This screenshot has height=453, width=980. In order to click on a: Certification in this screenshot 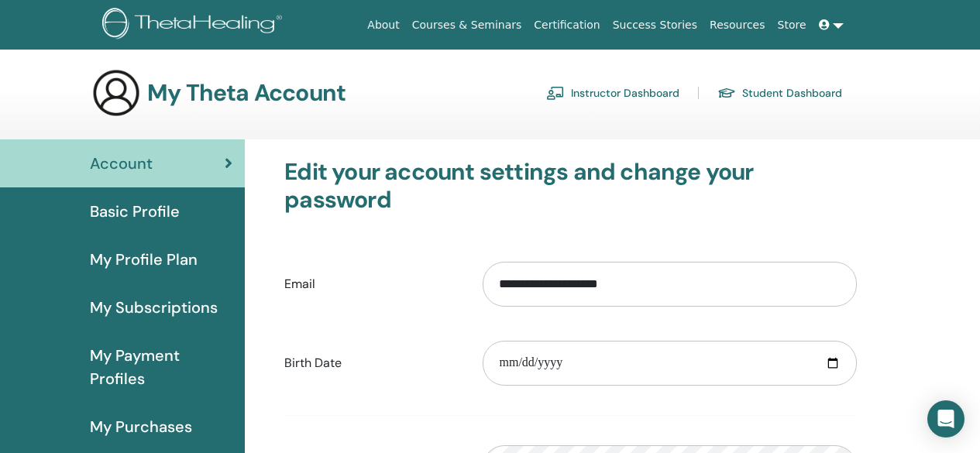, I will do `click(566, 24)`.